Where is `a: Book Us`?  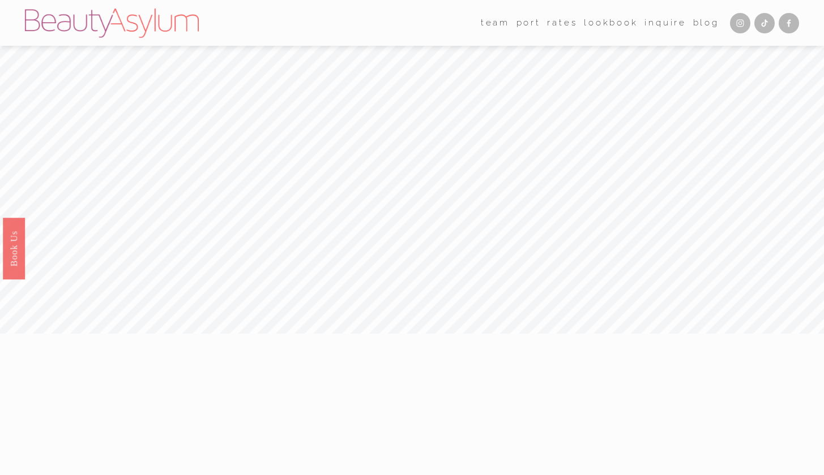
a: Book Us is located at coordinates (14, 248).